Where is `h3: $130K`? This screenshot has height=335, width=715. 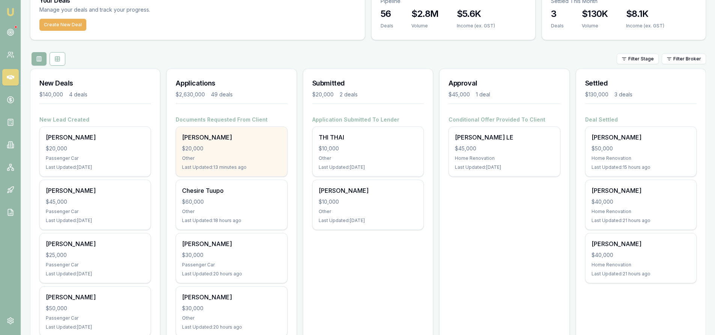
h3: $130K is located at coordinates (595, 14).